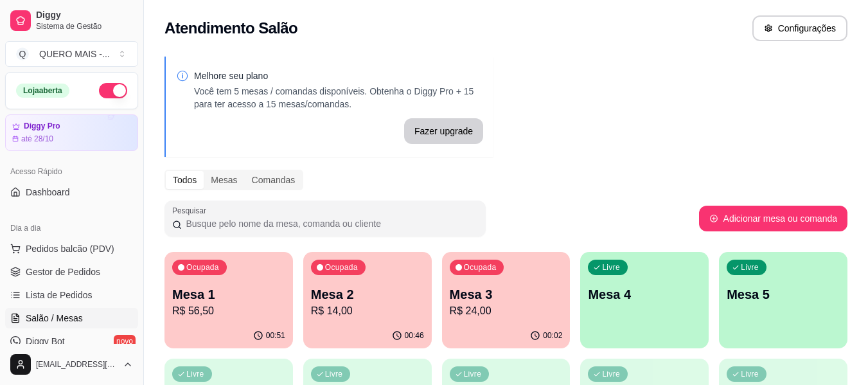 The height and width of the screenshot is (385, 868). I want to click on p: Mesa 2, so click(367, 294).